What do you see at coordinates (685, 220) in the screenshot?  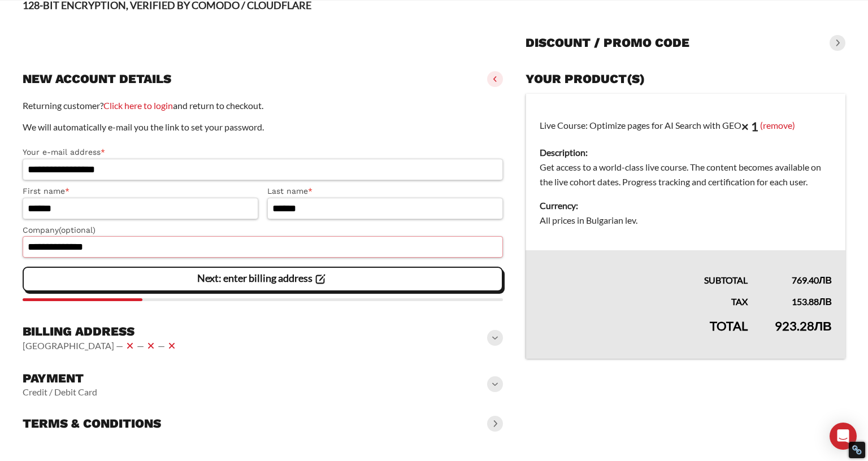 I see `dd: All prices in Bulgarian lev.` at bounding box center [685, 220].